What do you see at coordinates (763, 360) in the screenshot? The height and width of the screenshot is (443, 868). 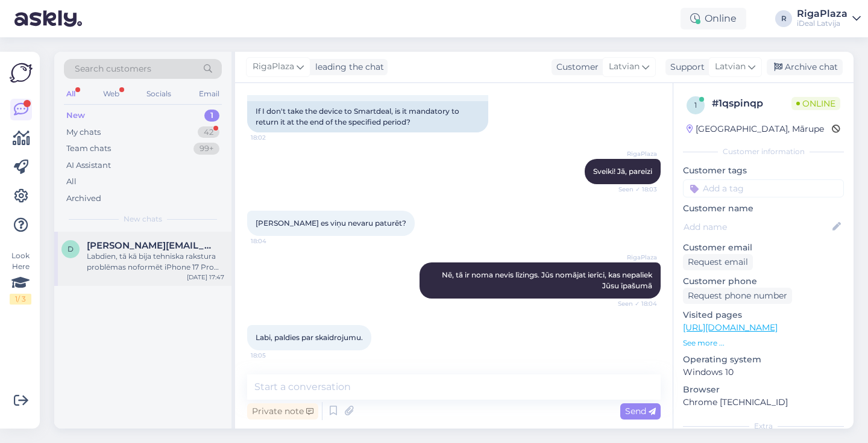 I see `p: Operating system` at bounding box center [763, 360].